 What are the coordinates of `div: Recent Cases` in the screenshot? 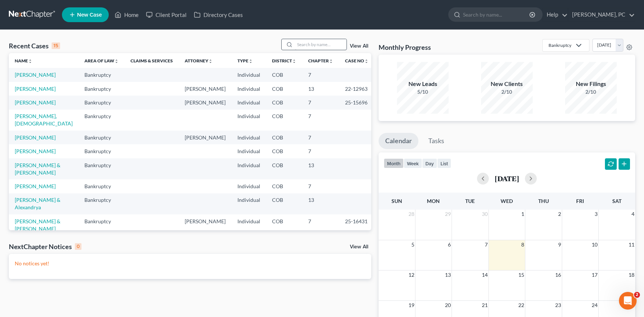 It's located at (35, 45).